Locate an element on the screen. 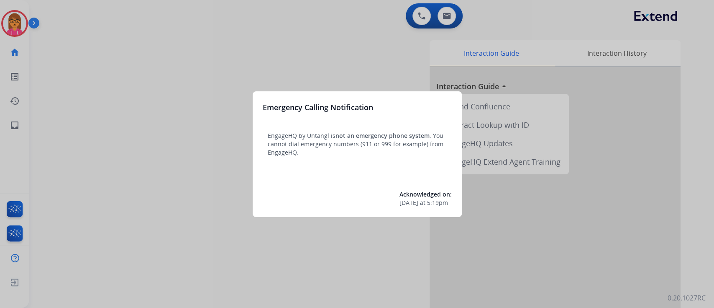  h3: Emergency Calling Notification is located at coordinates (318, 107).